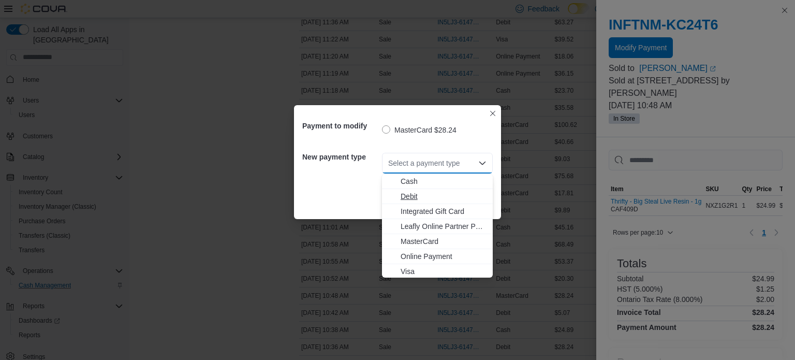 Image resolution: width=795 pixels, height=360 pixels. Describe the element at coordinates (341, 126) in the screenshot. I see `h5: Payment to modify` at that location.